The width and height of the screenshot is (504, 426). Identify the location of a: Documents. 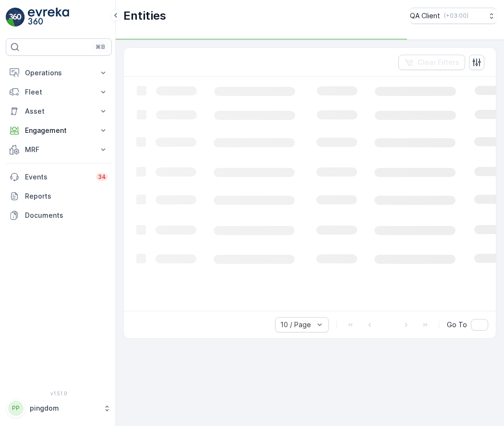
(58, 216).